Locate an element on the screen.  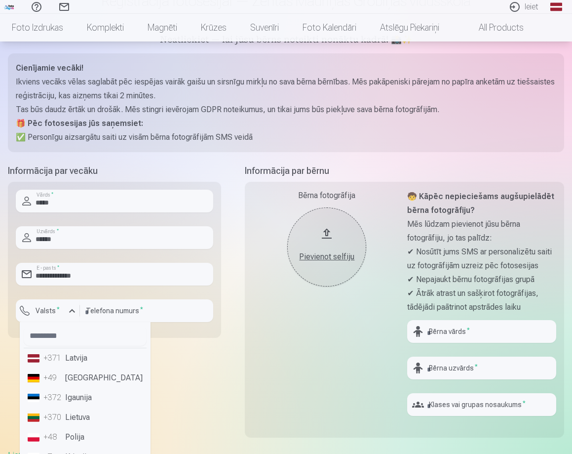
p: ✅ Personīgu aizsargātu saiti uz visām bērna fotogrāfijām SMS veidā is located at coordinates (286, 137).